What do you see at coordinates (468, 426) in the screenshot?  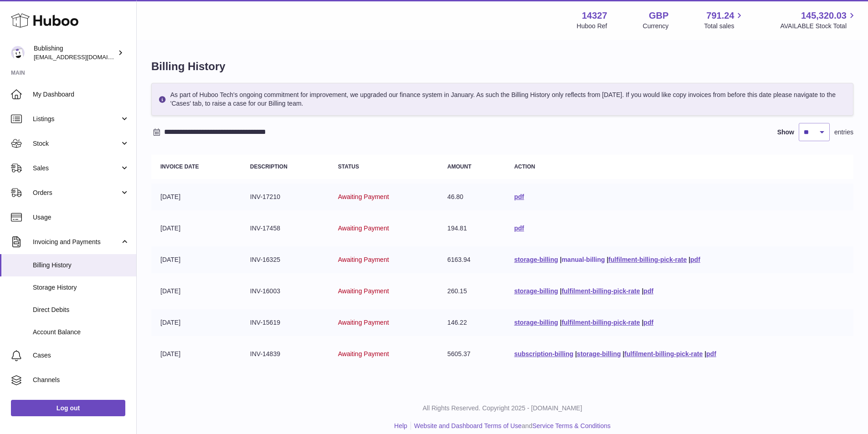 I see `a: Website and Dashboard Terms of Use` at bounding box center [468, 426].